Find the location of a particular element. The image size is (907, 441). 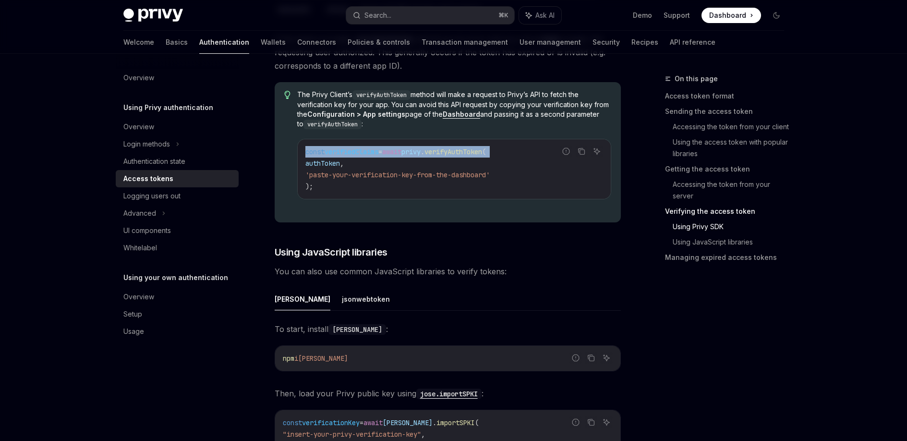

strong: Dashboard is located at coordinates (461, 114).